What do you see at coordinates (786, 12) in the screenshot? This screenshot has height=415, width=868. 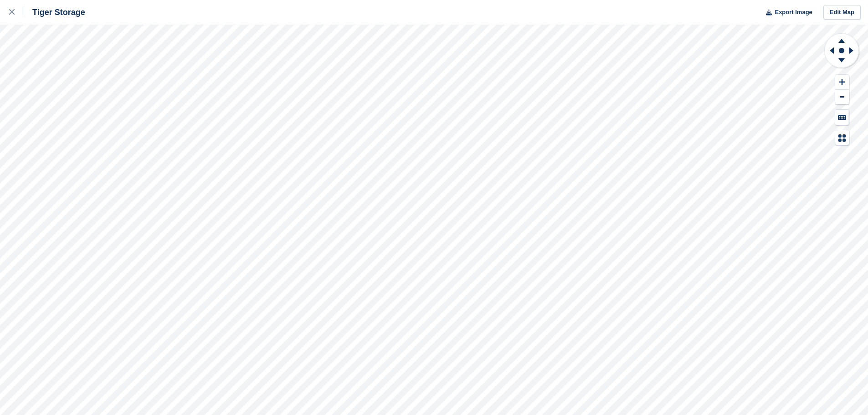 I see `button: Export Image` at bounding box center [786, 12].